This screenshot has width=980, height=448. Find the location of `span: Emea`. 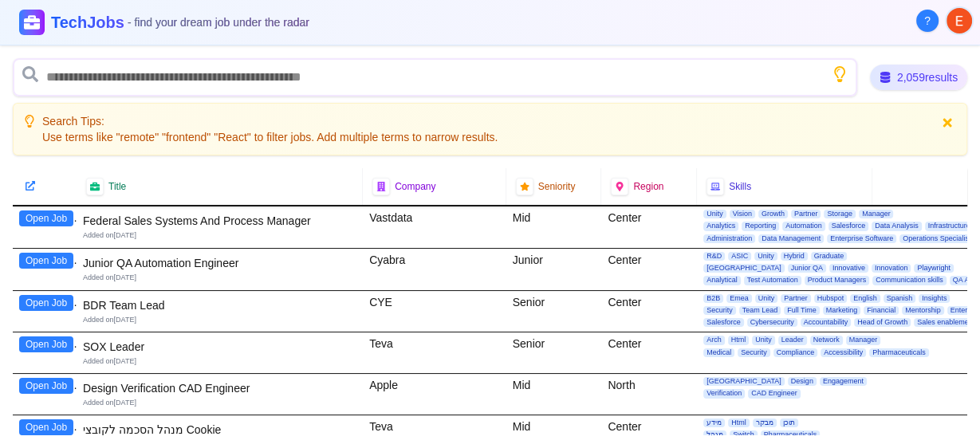

span: Emea is located at coordinates (739, 298).